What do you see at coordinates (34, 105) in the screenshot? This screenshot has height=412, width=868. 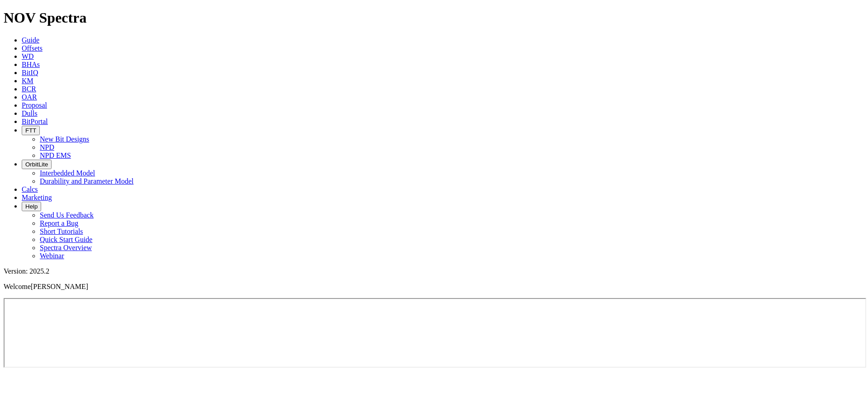 I see `a: Proposal` at bounding box center [34, 105].